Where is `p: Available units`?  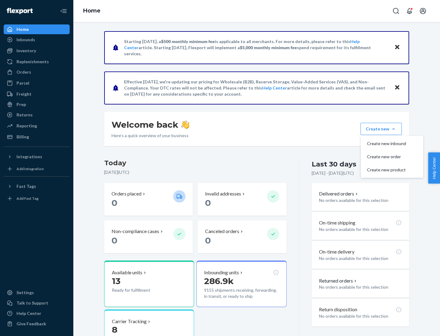 p: Available units is located at coordinates (127, 273).